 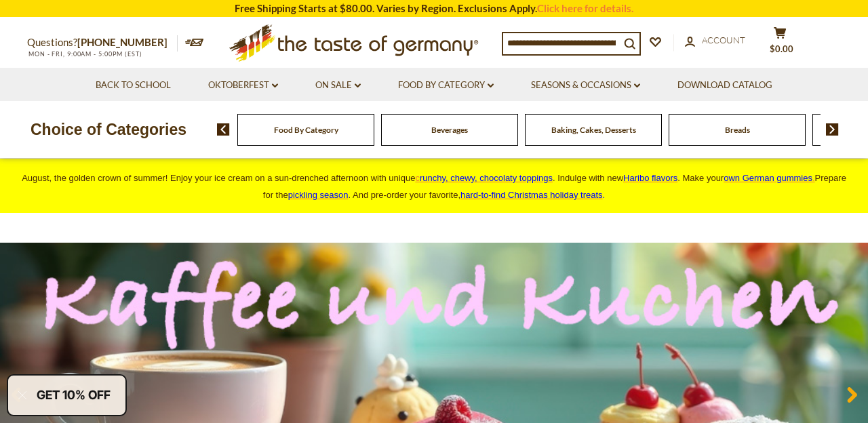 I want to click on span: runchy, chewy, chocolaty toppings, so click(x=486, y=178).